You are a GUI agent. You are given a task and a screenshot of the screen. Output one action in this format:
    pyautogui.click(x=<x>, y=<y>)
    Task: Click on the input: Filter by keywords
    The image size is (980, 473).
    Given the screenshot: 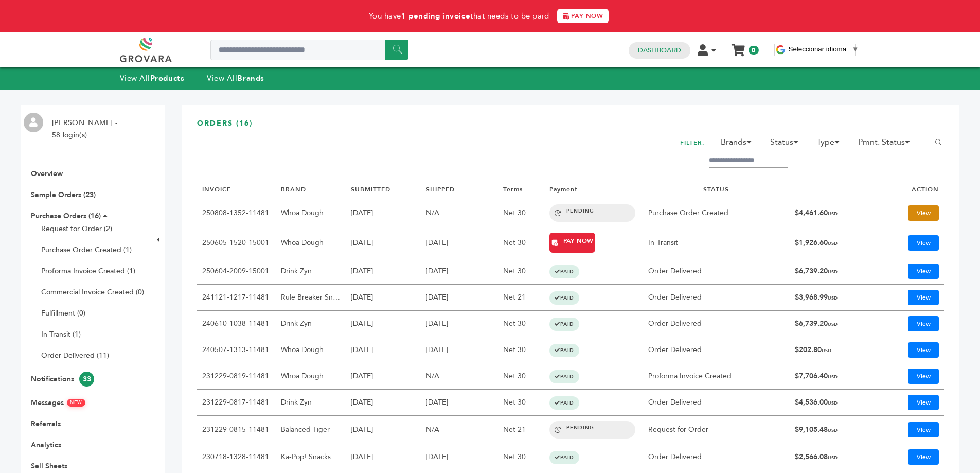 What is the action you would take?
    pyautogui.click(x=749, y=161)
    